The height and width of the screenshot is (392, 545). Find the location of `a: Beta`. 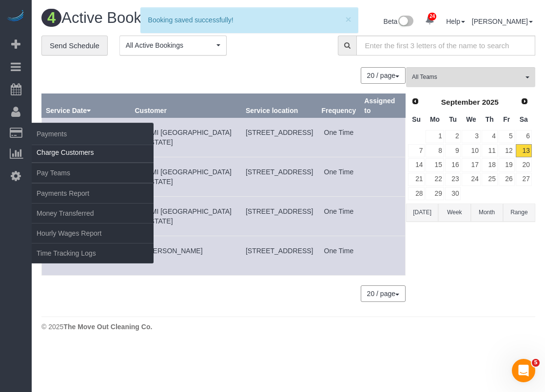

a: Beta is located at coordinates (399, 22).